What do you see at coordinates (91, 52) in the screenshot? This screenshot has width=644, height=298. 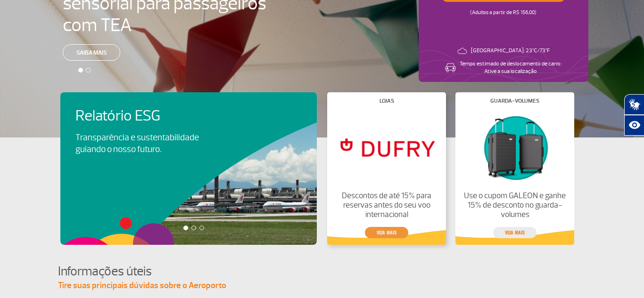 I see `a: Saiba mais` at bounding box center [91, 52].